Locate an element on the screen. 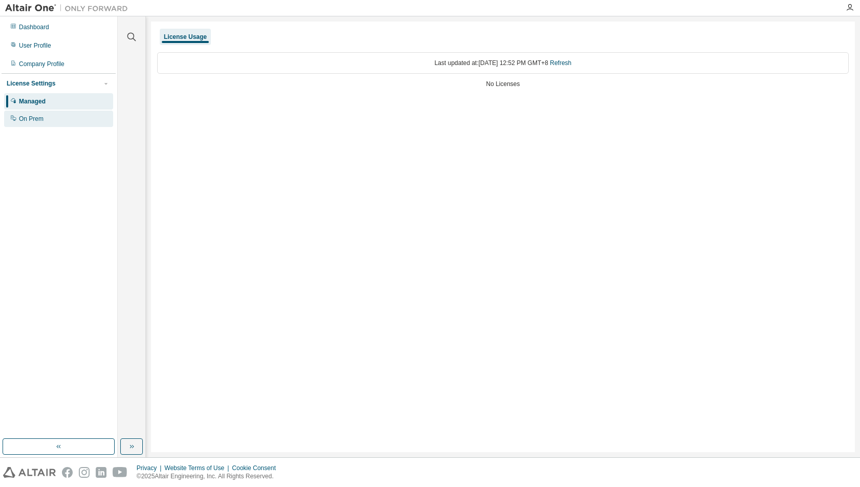  img: linkedin.svg is located at coordinates (101, 472).